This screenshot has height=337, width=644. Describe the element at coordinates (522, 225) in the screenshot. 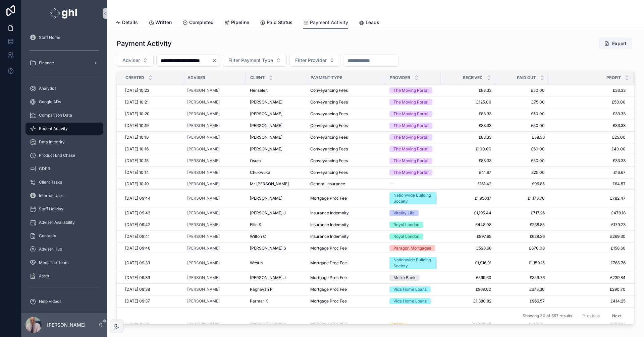

I see `span: £268.85` at that location.